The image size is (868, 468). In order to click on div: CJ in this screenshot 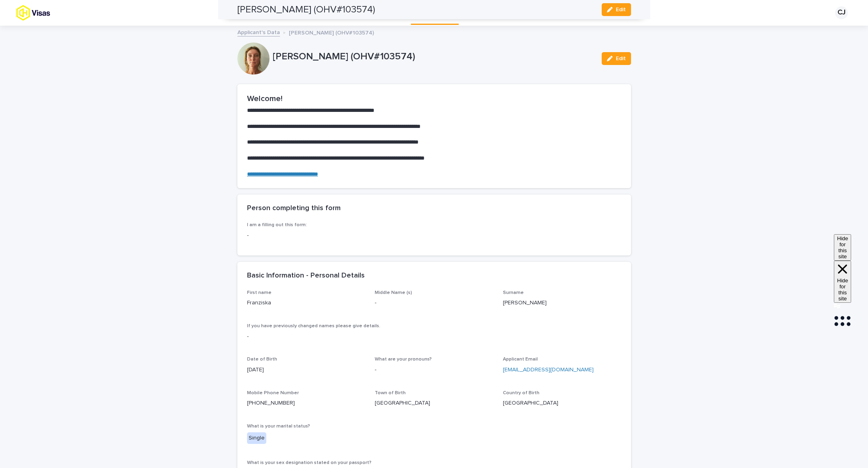, I will do `click(841, 12)`.